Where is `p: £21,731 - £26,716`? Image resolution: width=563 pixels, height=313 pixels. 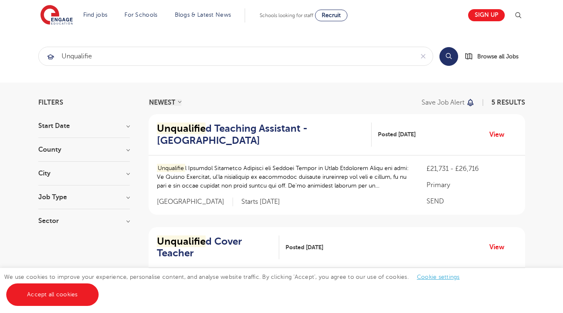 p: £21,731 - £26,716 is located at coordinates (472, 169).